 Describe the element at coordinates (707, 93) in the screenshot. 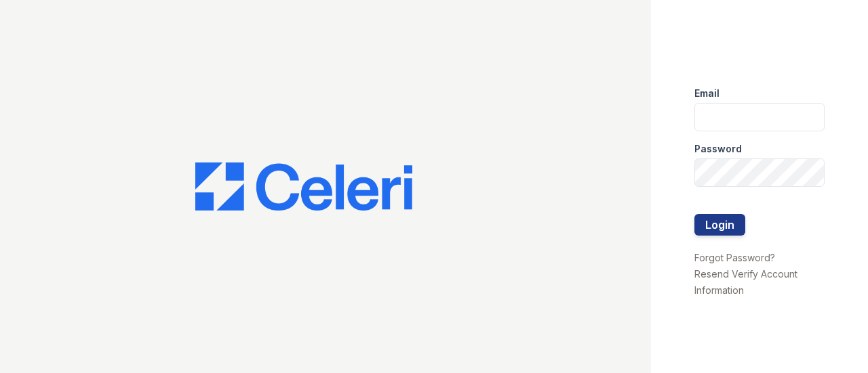

I see `label: Email` at that location.